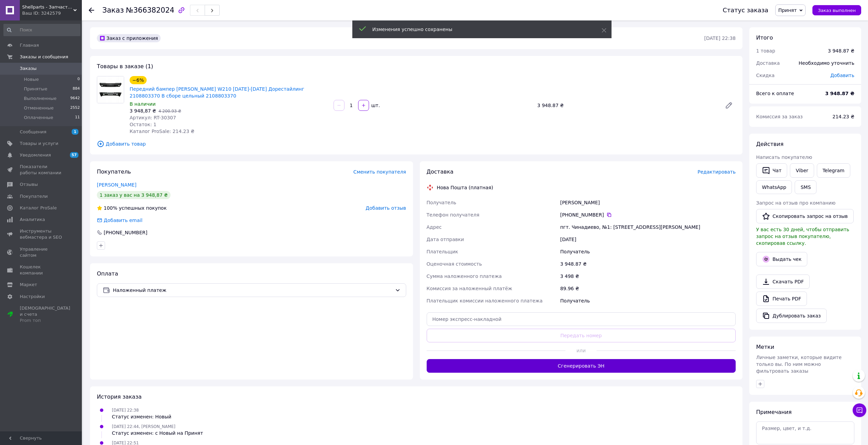 The width and height of the screenshot is (868, 445). What do you see at coordinates (783, 282) in the screenshot?
I see `a: Скачать PDF` at bounding box center [783, 282].